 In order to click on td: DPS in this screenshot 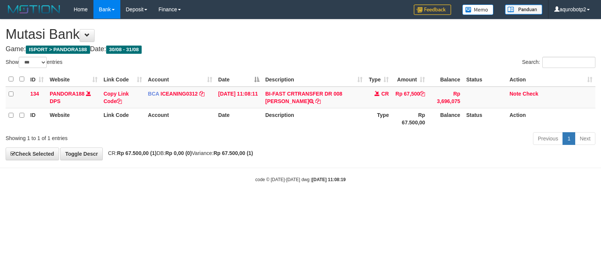, I will do `click(74, 98)`.